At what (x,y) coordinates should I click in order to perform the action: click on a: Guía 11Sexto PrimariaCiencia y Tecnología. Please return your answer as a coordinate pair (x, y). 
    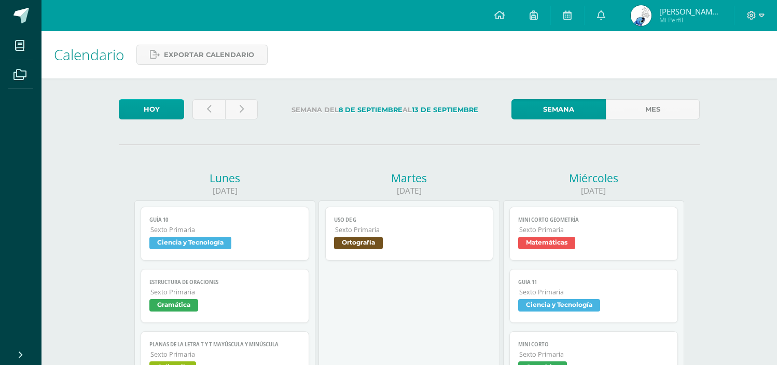
    Looking at the image, I should click on (594, 296).